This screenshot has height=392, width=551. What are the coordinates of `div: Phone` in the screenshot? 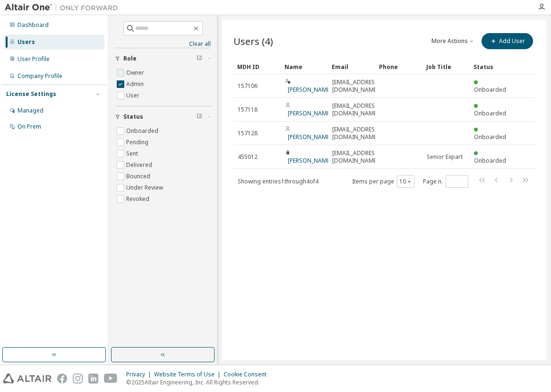 It's located at (399, 67).